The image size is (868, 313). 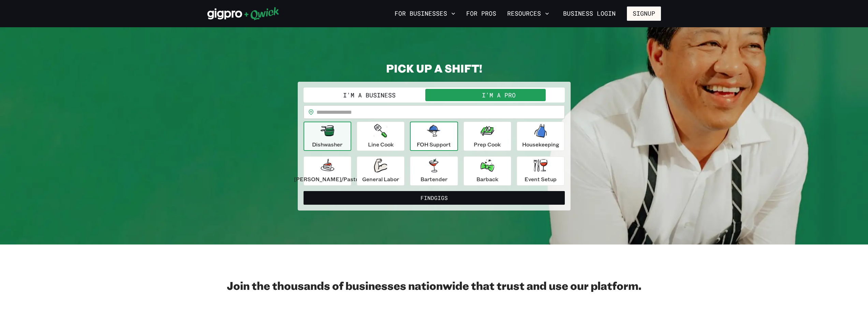 What do you see at coordinates (369, 95) in the screenshot?
I see `button: I'm a Business` at bounding box center [369, 95].